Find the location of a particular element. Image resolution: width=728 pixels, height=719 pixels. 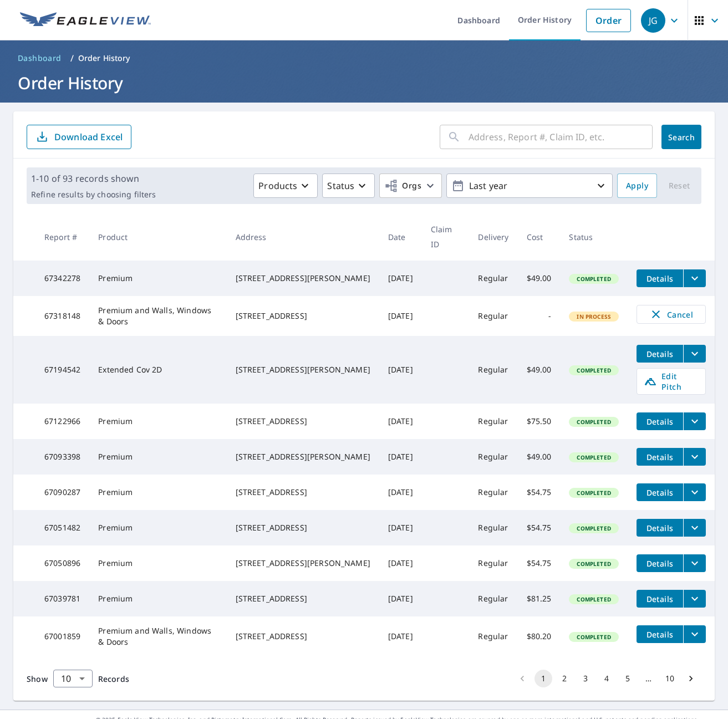

div: Show 10 records is located at coordinates (72, 679).